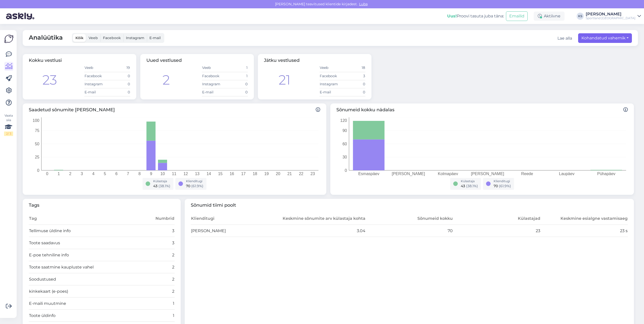 This screenshot has height=324, width=644. I want to click on td: Toote saadavus, so click(83, 243).